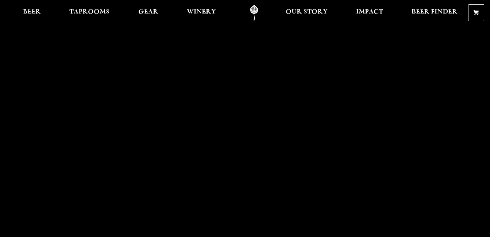 The height and width of the screenshot is (237, 490). I want to click on a: Gear, so click(148, 13).